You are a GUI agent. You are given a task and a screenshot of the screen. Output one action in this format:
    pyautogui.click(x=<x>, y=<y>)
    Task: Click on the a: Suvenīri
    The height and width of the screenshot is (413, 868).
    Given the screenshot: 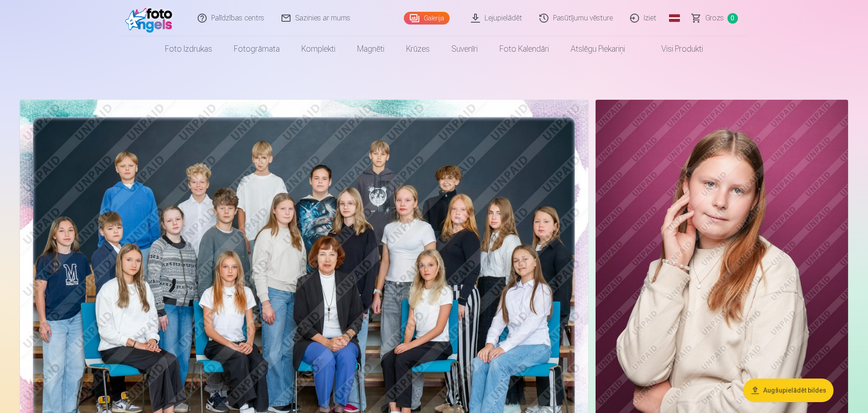 What is the action you would take?
    pyautogui.click(x=465, y=49)
    